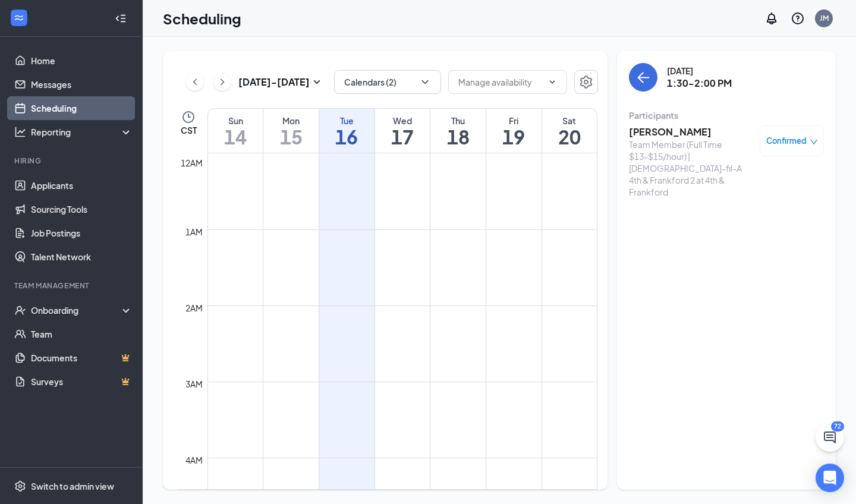  I want to click on a: SurveysCrown, so click(81, 382).